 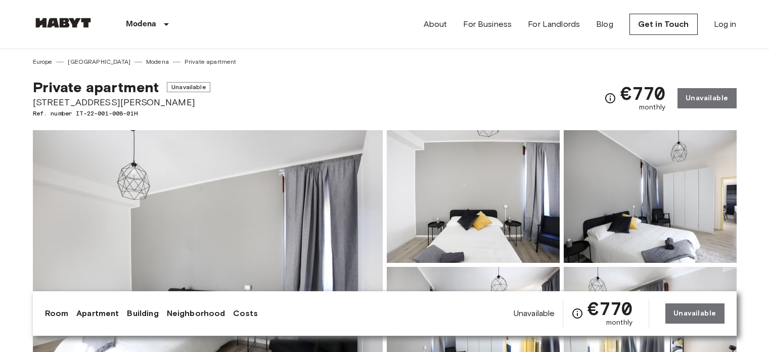 What do you see at coordinates (488, 24) in the screenshot?
I see `a: For Business` at bounding box center [488, 24].